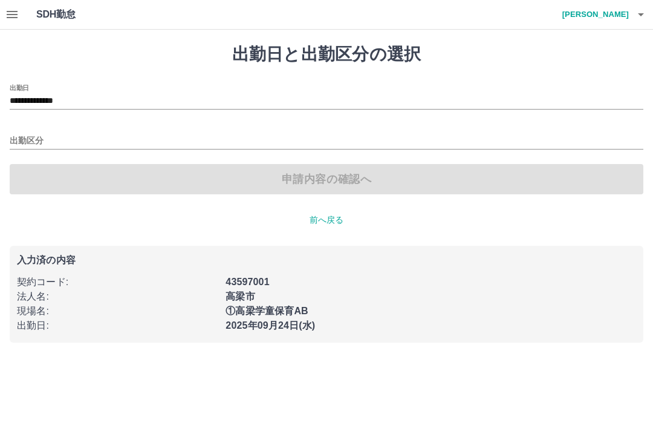  Describe the element at coordinates (117, 325) in the screenshot. I see `p: 出勤日 :` at that location.